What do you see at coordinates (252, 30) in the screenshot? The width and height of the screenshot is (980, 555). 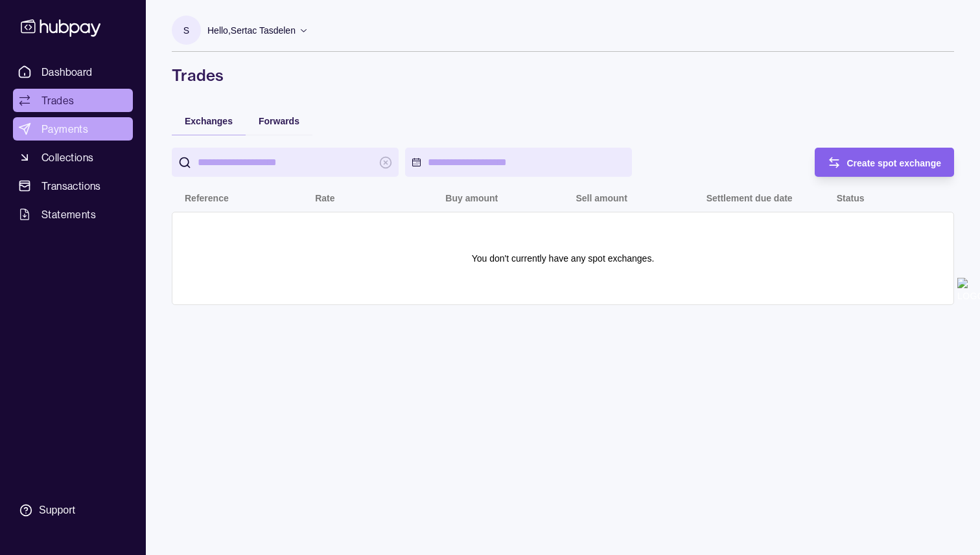 I see `p: Hello, Sertac Tasdelen` at bounding box center [252, 30].